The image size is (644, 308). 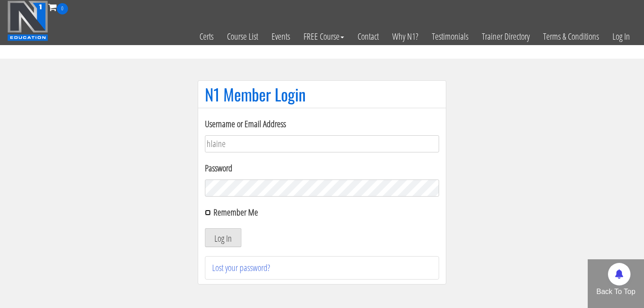 What do you see at coordinates (235, 212) in the screenshot?
I see `label: Remember Me` at bounding box center [235, 212].